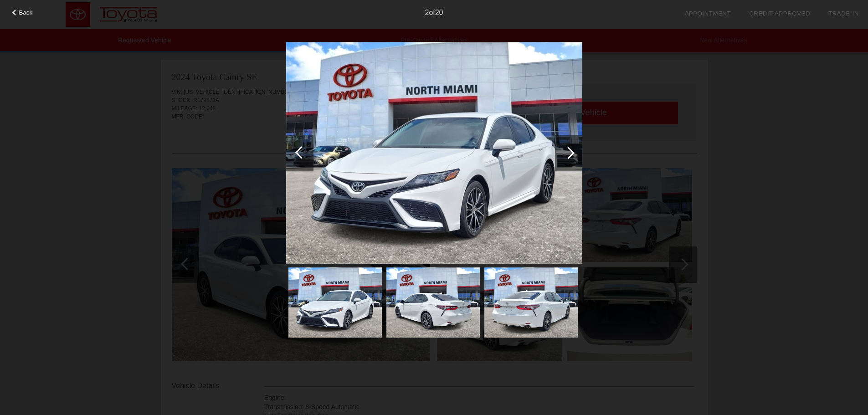 Image resolution: width=868 pixels, height=415 pixels. I want to click on a: Credit Approved, so click(779, 13).